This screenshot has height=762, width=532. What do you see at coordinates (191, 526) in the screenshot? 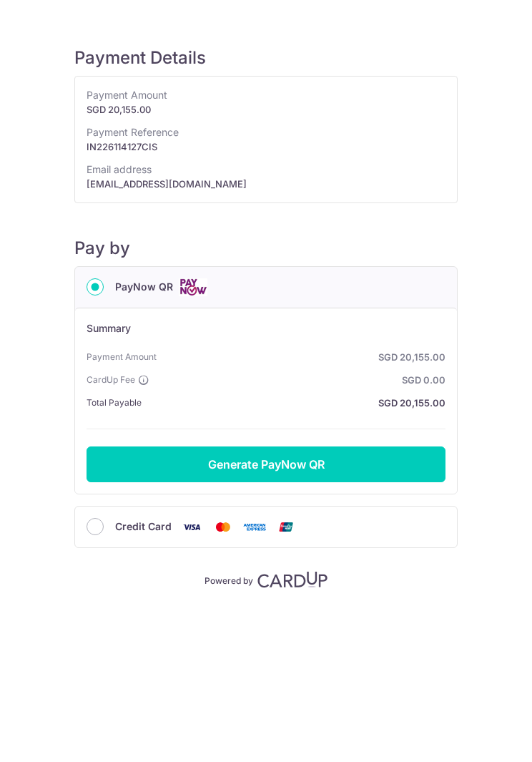
I see `img: Visa` at bounding box center [191, 526].